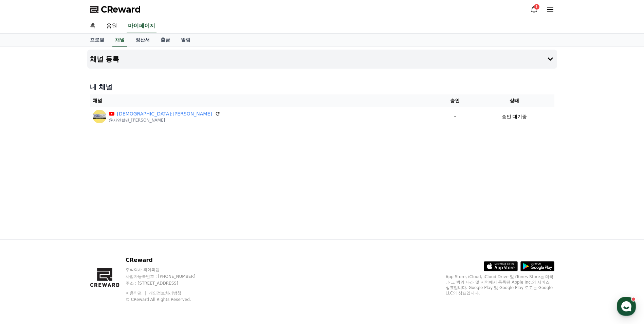 Image resolution: width=644 pixels, height=324 pixels. I want to click on a: 출금, so click(166, 40).